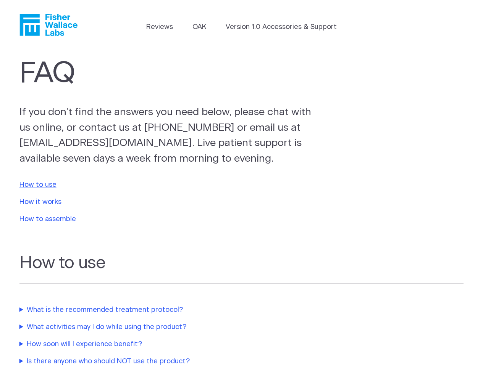 This screenshot has width=483, height=366. What do you see at coordinates (159, 27) in the screenshot?
I see `a: Reviews` at bounding box center [159, 27].